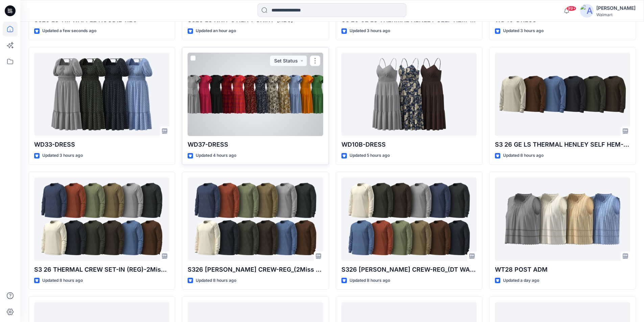 This screenshot has height=322, width=644. Describe the element at coordinates (409, 219) in the screenshot. I see `a: S326 RAGLON CREW-REG_(DT WAFFLE)-Opt-1` at that location.